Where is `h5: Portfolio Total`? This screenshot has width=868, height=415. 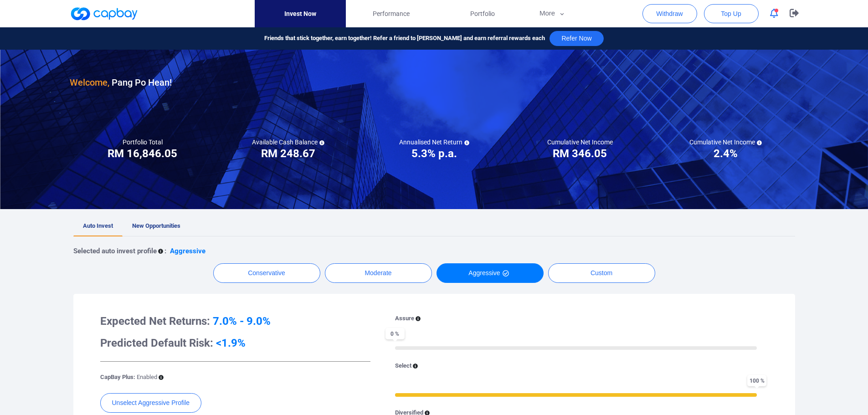
h5: Portfolio Total is located at coordinates (142, 142).